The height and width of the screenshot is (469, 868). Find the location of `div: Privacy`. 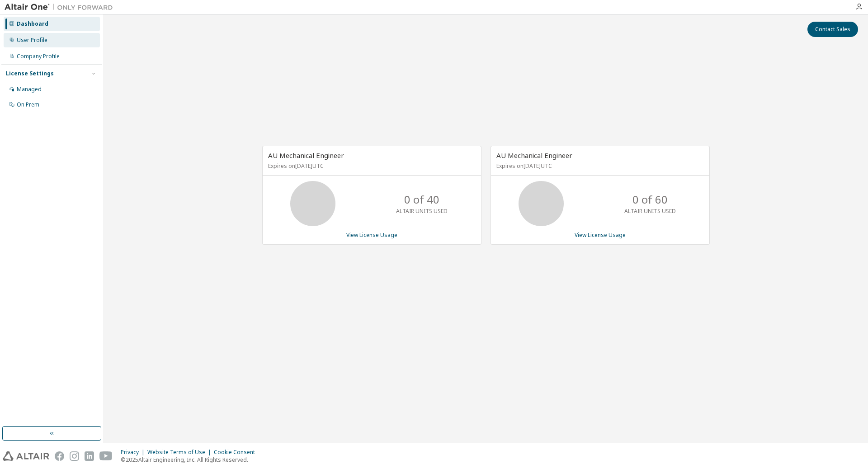

div: Privacy is located at coordinates (134, 453).